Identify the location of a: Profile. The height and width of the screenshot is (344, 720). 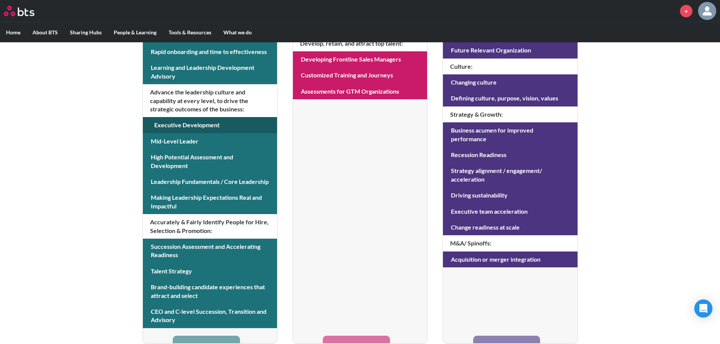
(707, 11).